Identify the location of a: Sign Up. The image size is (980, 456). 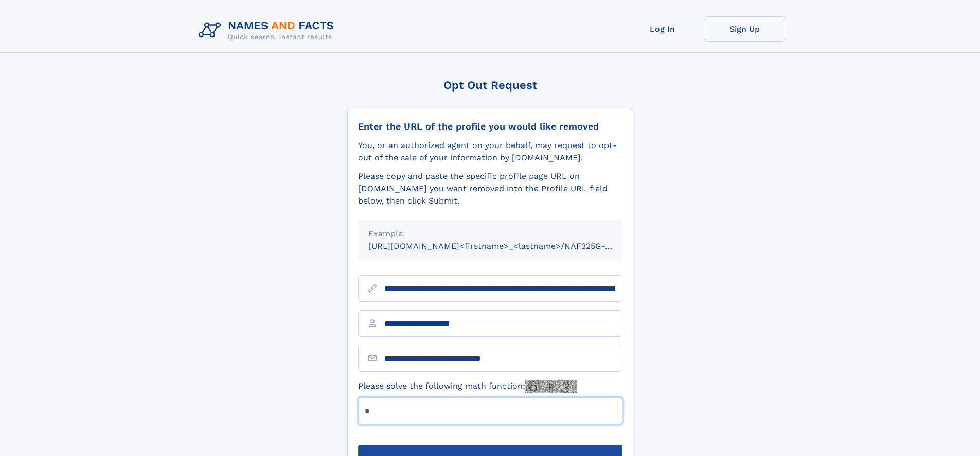
(745, 29).